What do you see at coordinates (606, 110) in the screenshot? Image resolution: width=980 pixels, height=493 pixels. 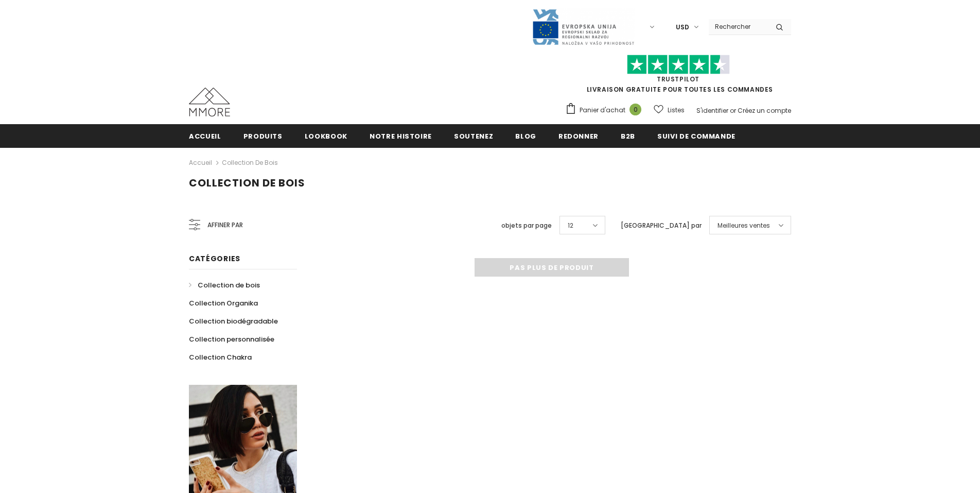 I see `a: Panier d'achat 0` at bounding box center [606, 110].